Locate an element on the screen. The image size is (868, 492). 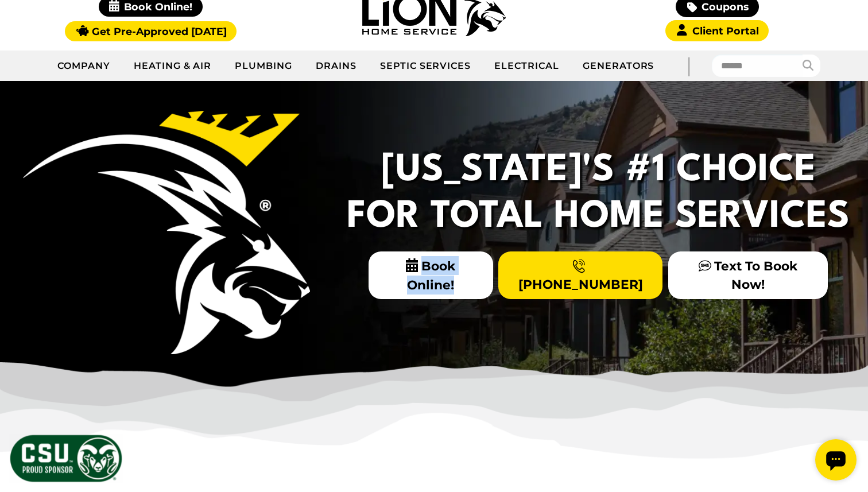
a: Plumbing is located at coordinates (264, 66).